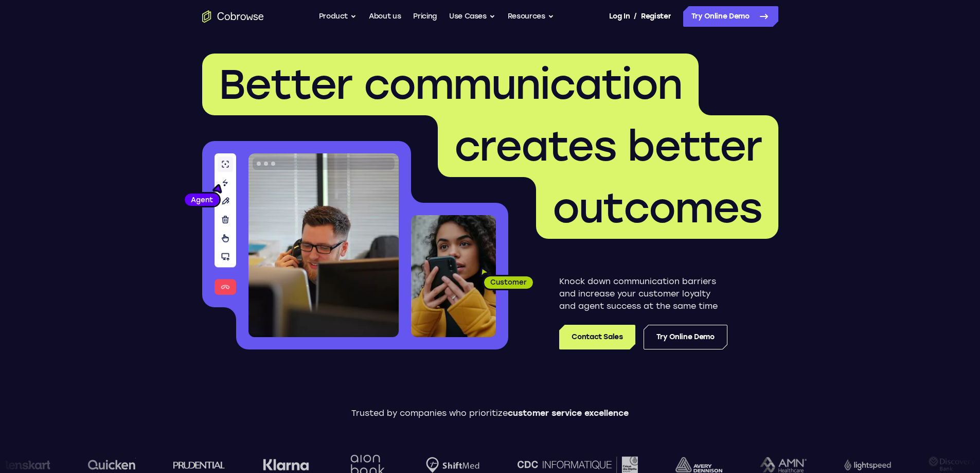  I want to click on span: creates better, so click(608, 146).